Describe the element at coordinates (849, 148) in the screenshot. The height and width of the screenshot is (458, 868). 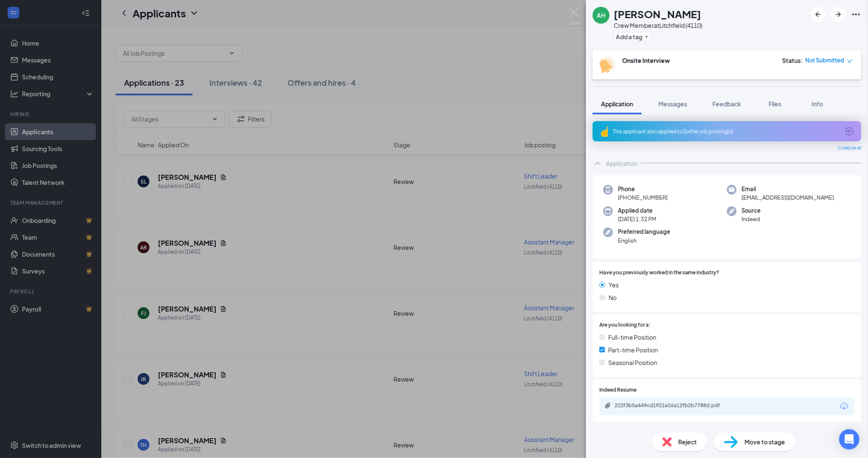
I see `span: Collapse all` at that location.